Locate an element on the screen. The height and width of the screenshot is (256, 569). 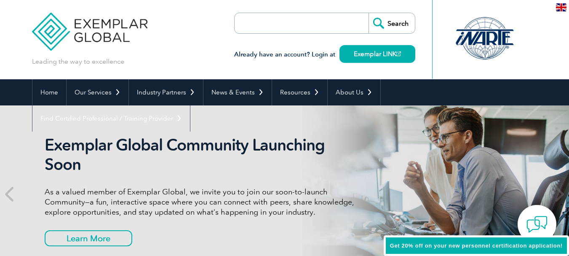
img: open_square.png is located at coordinates (399, 54).